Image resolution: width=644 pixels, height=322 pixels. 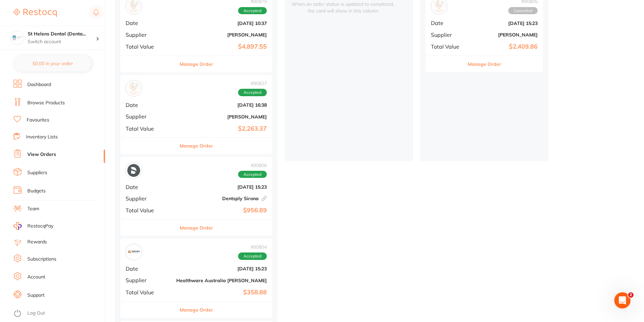 What do you see at coordinates (523, 10) in the screenshot?
I see `span: Cancelled` at bounding box center [523, 10].